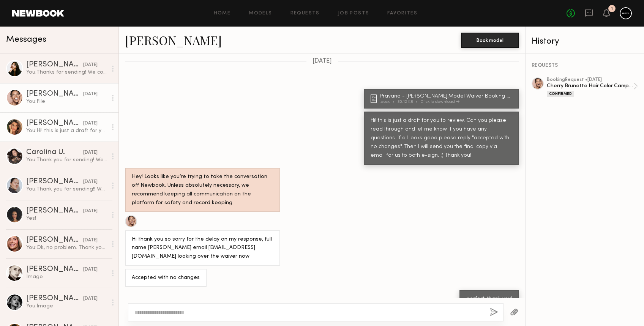 The height and width of the screenshot is (326, 644). I want to click on div: You: Thank you for sending!! We completed casting for this shoot, but we will have more castings ..., so click(66, 189).